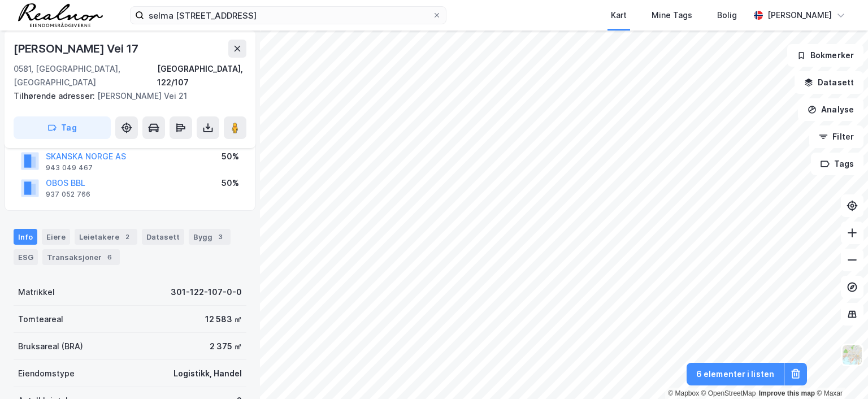 This screenshot has width=868, height=399. What do you see at coordinates (127, 236) in the screenshot?
I see `div: 2` at bounding box center [127, 236].